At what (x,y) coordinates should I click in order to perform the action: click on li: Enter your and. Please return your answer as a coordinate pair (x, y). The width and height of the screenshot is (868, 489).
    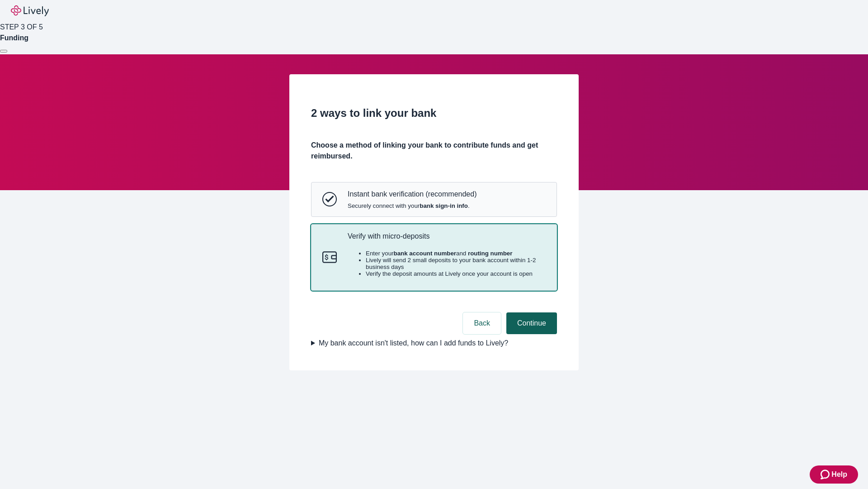
    Looking at the image, I should click on (455, 253).